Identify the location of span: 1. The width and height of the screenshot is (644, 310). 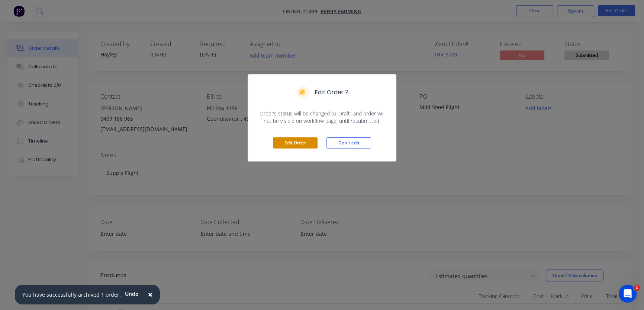
(637, 288).